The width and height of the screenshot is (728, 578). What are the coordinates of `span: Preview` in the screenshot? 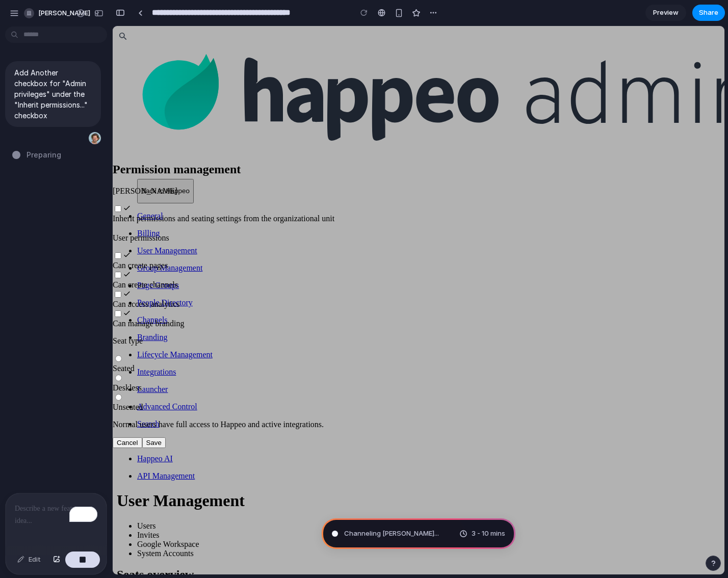 It's located at (666, 12).